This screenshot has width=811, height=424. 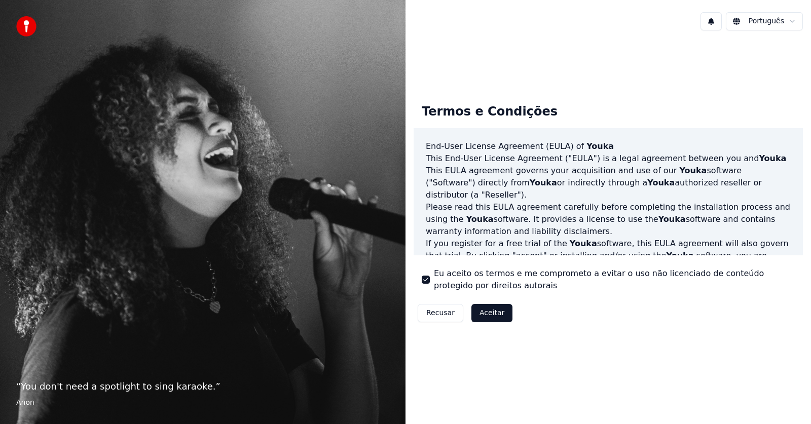 I want to click on button: Recusar, so click(x=441, y=313).